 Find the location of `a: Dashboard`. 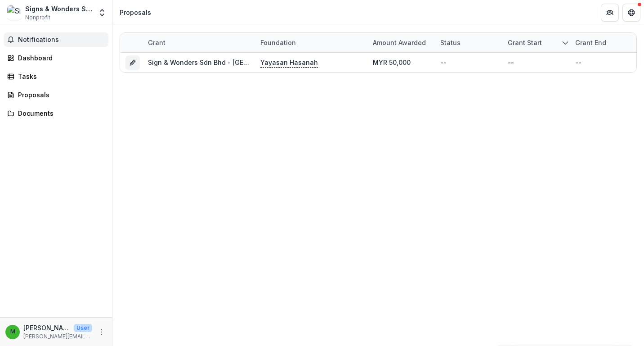

a: Dashboard is located at coordinates (56, 58).